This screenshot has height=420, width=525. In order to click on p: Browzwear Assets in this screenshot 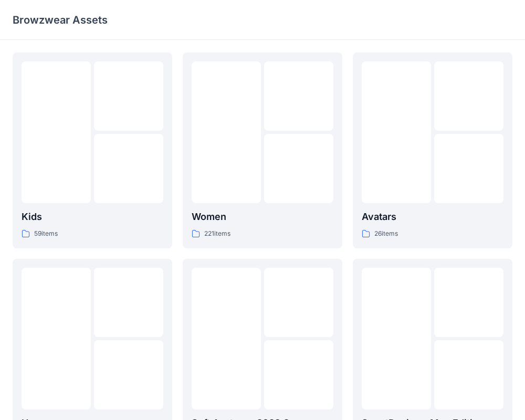, I will do `click(60, 20)`.